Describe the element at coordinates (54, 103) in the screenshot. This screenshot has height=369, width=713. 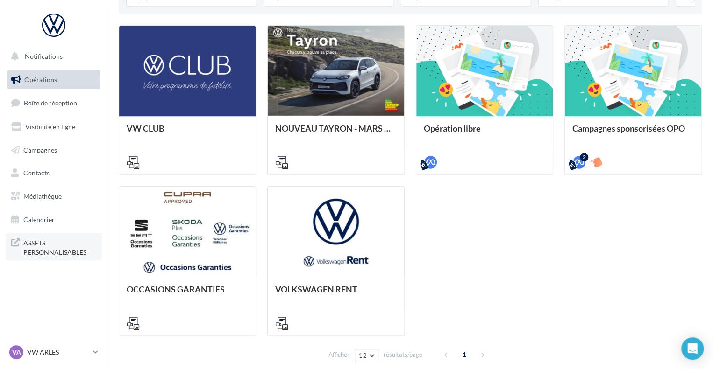
I see `a: Boîte de réception` at that location.